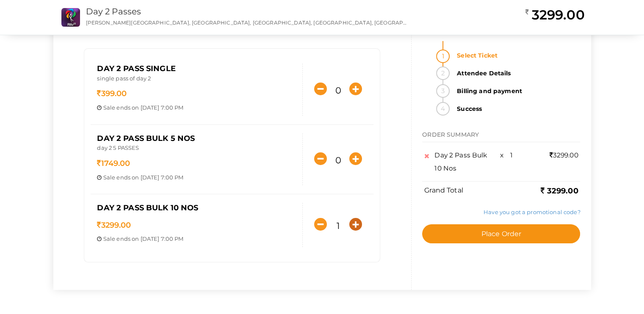  I want to click on button: Place Order, so click(501, 234).